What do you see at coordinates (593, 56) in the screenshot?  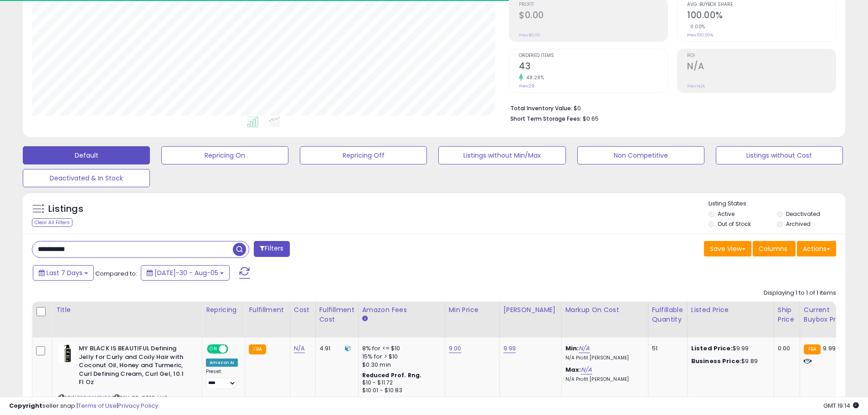 I see `span: Ordered Items` at bounding box center [593, 56].